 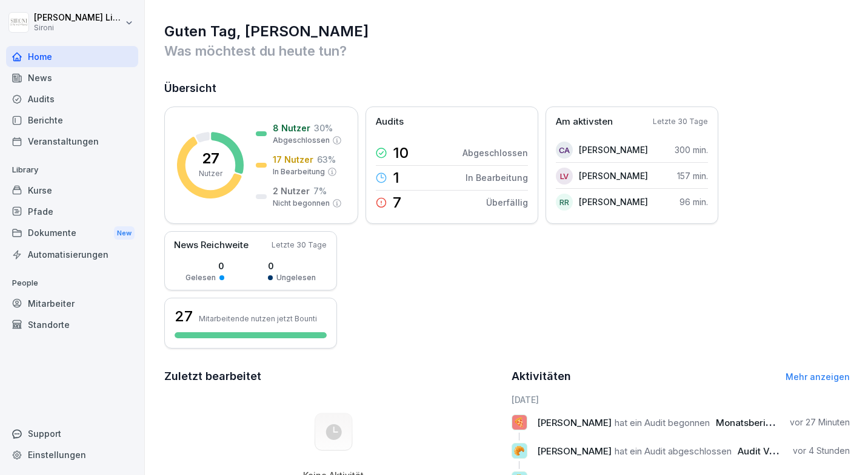 I want to click on p: Mitarbeitende nutzen jetzt Bounti, so click(x=257, y=318).